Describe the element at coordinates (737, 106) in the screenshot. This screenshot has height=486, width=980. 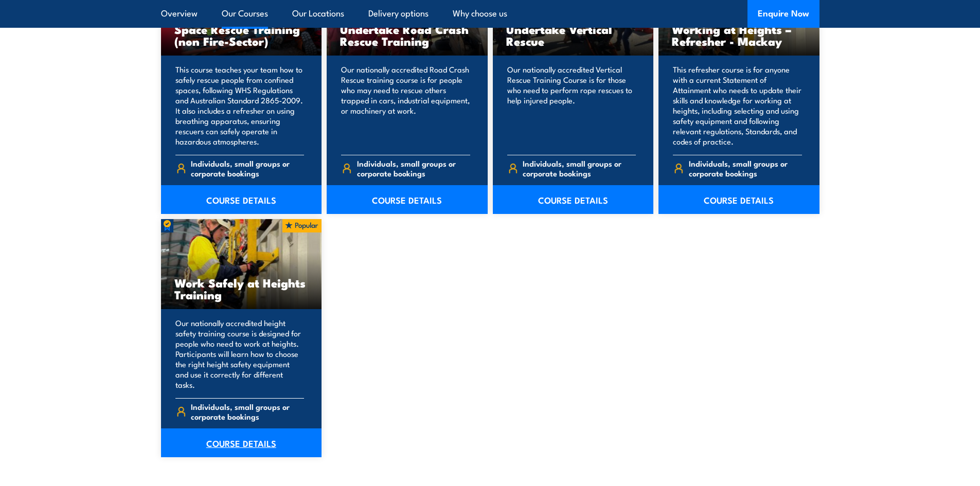
I see `p: This refresher course is for anyone with a current Statement of Attainment who needs to update th...` at that location.